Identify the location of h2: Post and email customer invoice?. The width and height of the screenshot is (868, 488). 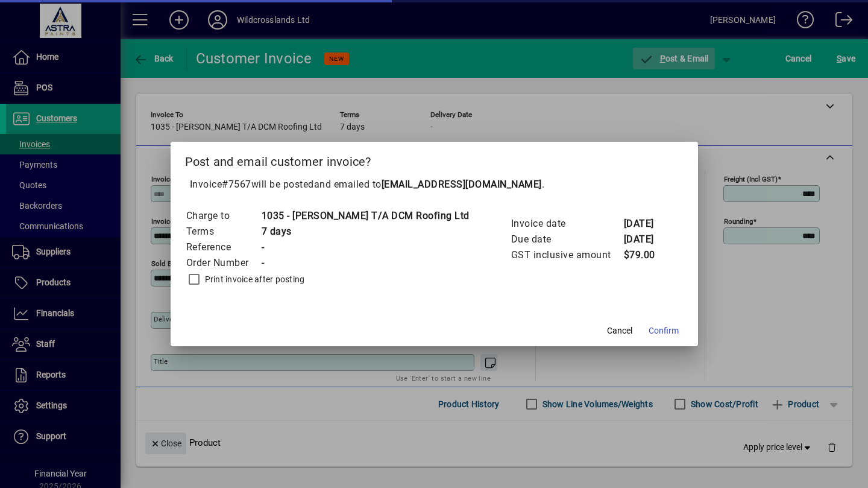
(434, 159).